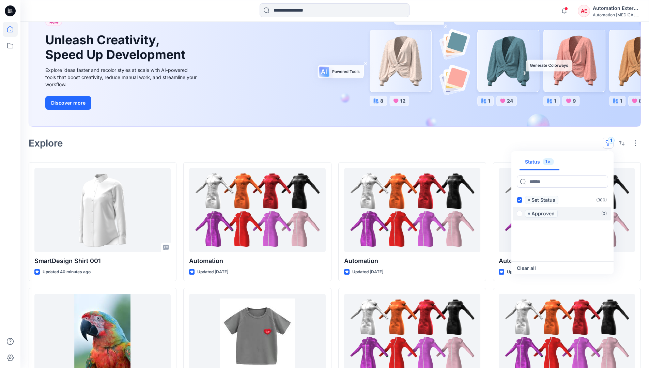 This screenshot has width=649, height=368. Describe the element at coordinates (542, 200) in the screenshot. I see `span: Set Status` at that location.